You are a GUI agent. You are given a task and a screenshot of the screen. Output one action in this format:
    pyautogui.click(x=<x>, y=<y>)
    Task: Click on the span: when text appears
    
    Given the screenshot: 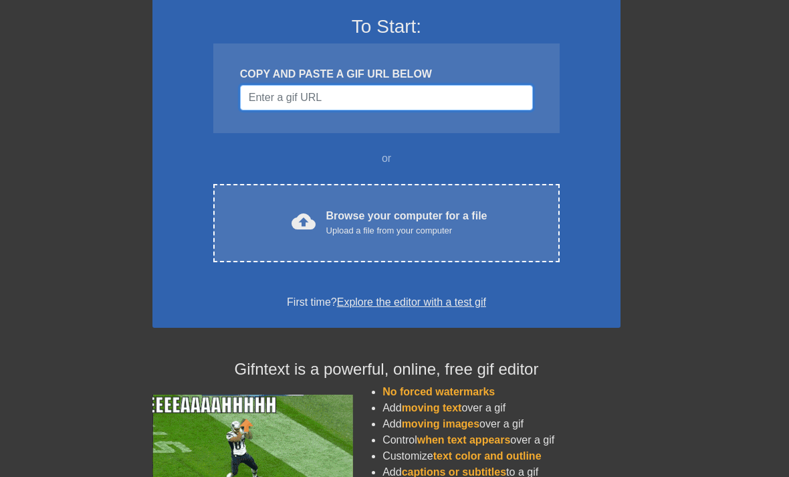 What is the action you would take?
    pyautogui.click(x=464, y=439)
    